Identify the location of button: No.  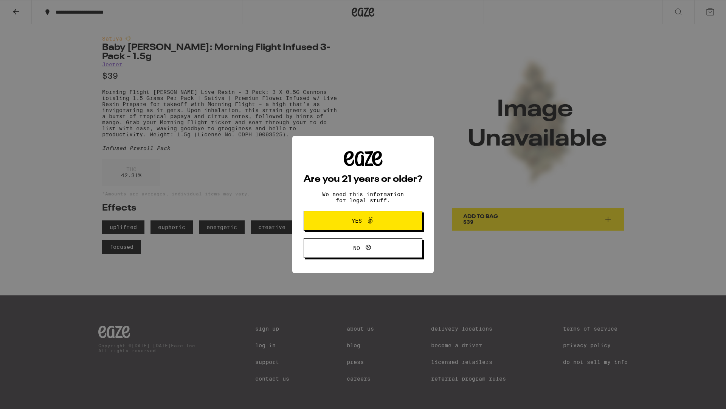
(363, 248).